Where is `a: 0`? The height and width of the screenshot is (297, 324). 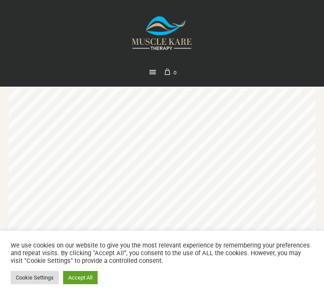
a: 0 is located at coordinates (170, 72).